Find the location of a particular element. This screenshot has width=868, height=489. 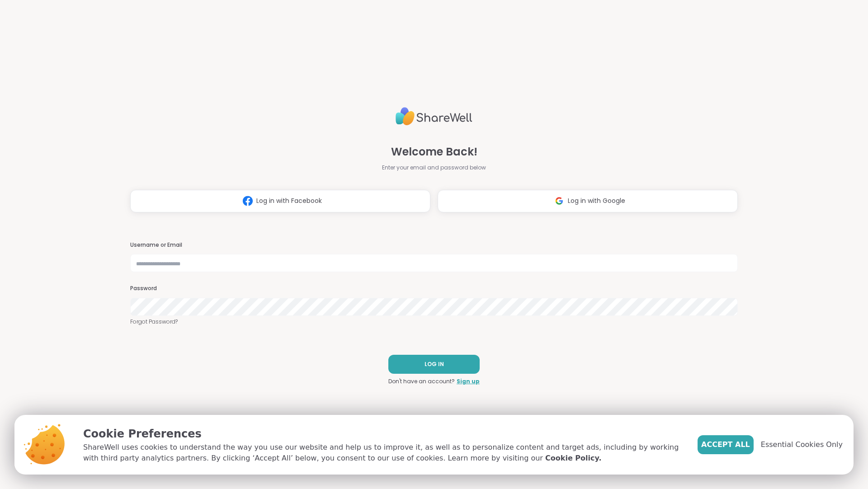

h3: Password is located at coordinates (434, 288).